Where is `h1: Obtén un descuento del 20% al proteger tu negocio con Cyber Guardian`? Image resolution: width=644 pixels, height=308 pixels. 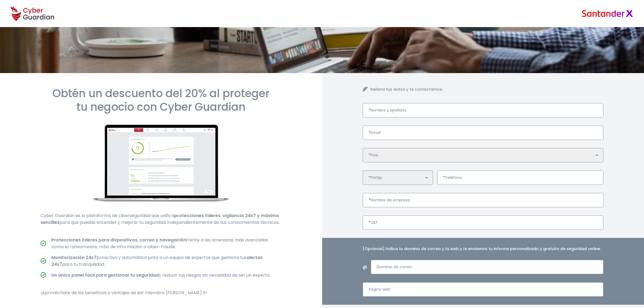 h1: Obtén un descuento del 20% al proteger tu negocio con Cyber Guardian is located at coordinates (161, 100).